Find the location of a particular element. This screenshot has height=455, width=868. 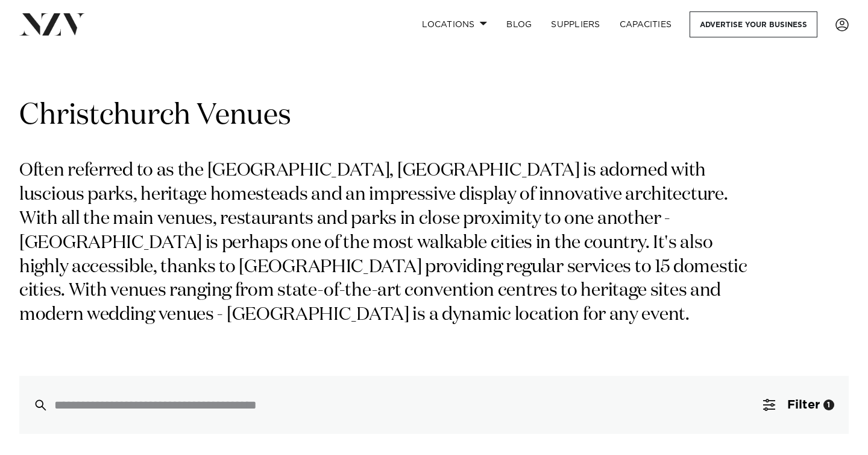

a: Locations is located at coordinates (455, 24).